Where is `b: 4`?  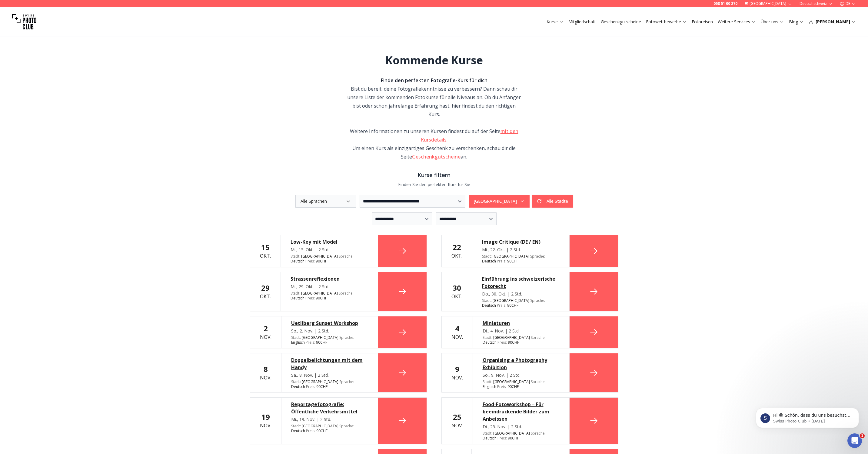
b: 4 is located at coordinates (457, 328).